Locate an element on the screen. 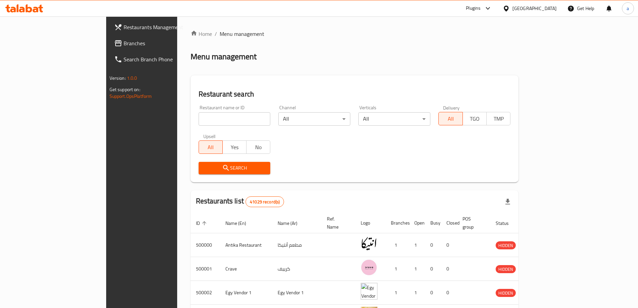 The width and height of the screenshot is (638, 308). div: Total records count is located at coordinates (265, 202).